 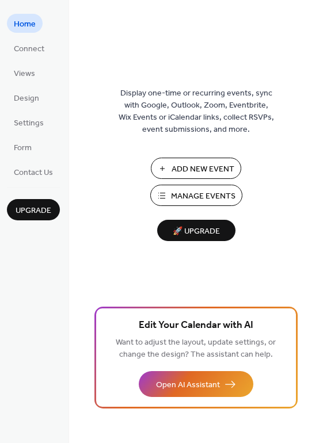 I want to click on span: Design, so click(x=26, y=98).